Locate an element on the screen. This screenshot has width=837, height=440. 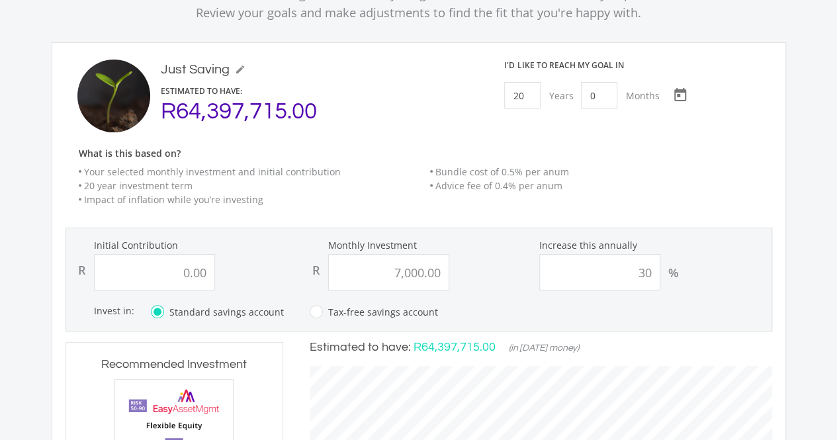
li: Bundle cost of 0.5% per anum is located at coordinates (601, 171).